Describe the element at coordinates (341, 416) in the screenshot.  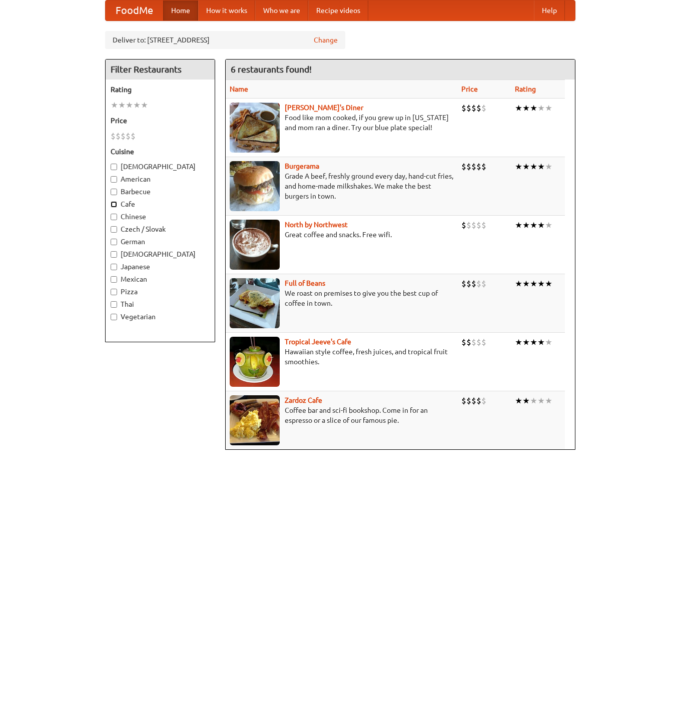
I see `p: Coffee bar and sci-fi bookshop. Come in for an espresso or a slice of our famous pie.` at that location.